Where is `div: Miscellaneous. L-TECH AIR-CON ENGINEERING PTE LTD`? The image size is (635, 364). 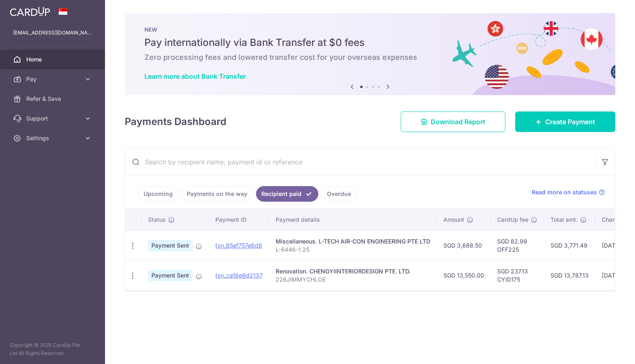 div: Miscellaneous. L-TECH AIR-CON ENGINEERING PTE LTD is located at coordinates (353, 241).